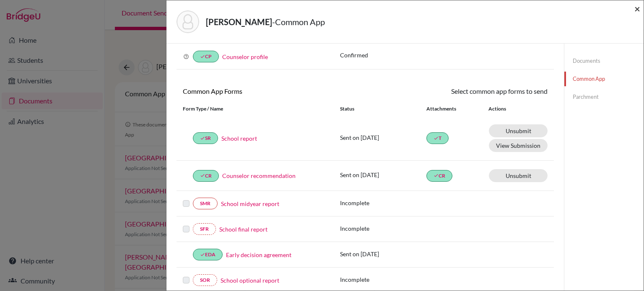  Describe the element at coordinates (250, 203) in the screenshot. I see `a: School midyear report` at that location.